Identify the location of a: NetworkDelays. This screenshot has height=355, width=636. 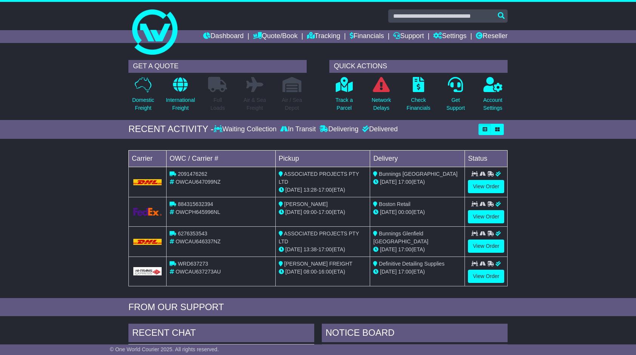
(381, 96).